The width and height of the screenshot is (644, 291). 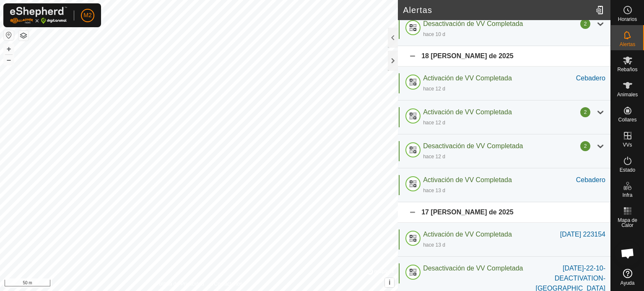 What do you see at coordinates (627, 120) in the screenshot?
I see `span: Collares` at bounding box center [627, 120].